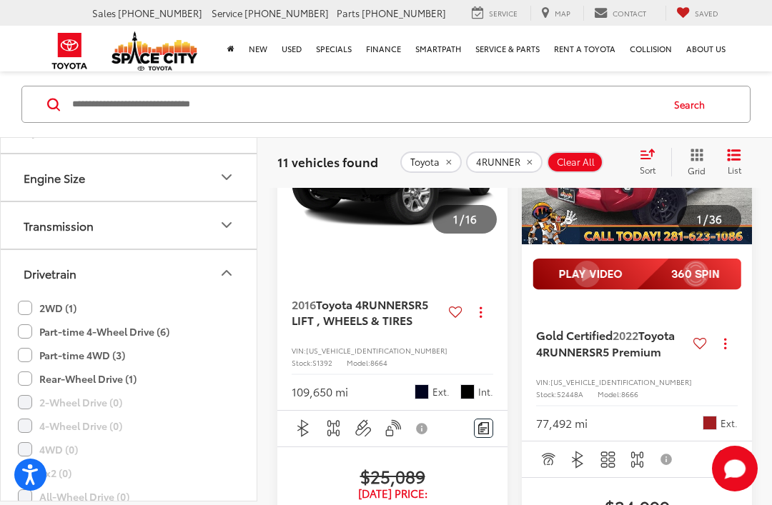 Image resolution: width=772 pixels, height=505 pixels. What do you see at coordinates (358, 362) in the screenshot?
I see `span: Model:` at bounding box center [358, 362].